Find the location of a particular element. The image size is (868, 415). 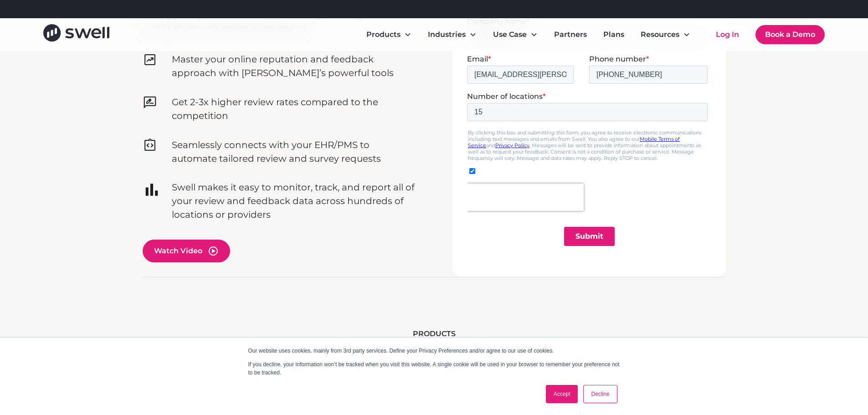

a: Log In is located at coordinates (727, 35).